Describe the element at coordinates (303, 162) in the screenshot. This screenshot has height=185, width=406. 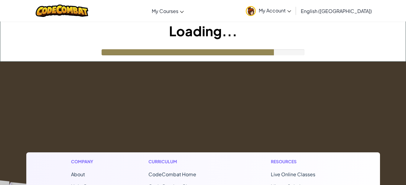
I see `h1: Resources` at that location.